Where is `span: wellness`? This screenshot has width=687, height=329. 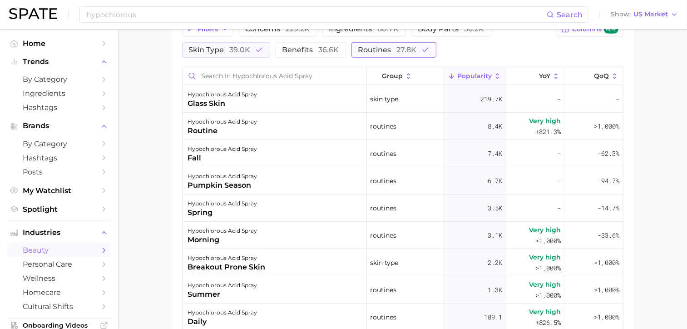 span: wellness is located at coordinates (59, 278).